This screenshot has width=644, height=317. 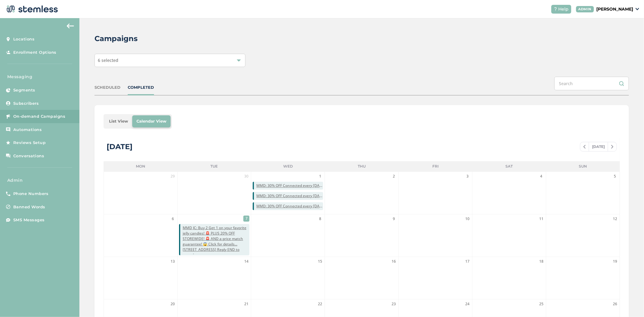 I want to click on li: Fri, so click(x=435, y=166).